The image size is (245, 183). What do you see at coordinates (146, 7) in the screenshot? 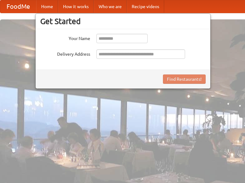
I see `a: Recipe videos` at bounding box center [146, 7].